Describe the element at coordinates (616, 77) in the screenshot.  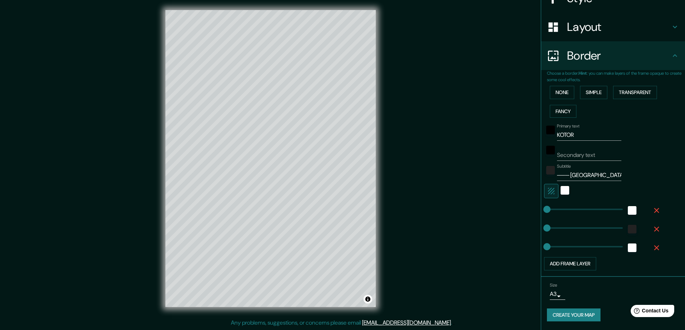
I see `p: Choose a border. : you can make layers of the frame opaque to create some cool effects.` at that location.